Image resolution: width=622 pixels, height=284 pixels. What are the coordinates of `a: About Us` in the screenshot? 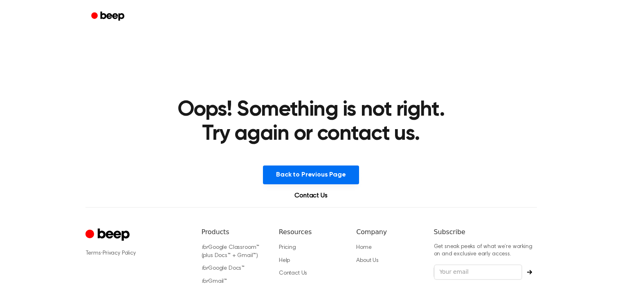 It's located at (367, 261).